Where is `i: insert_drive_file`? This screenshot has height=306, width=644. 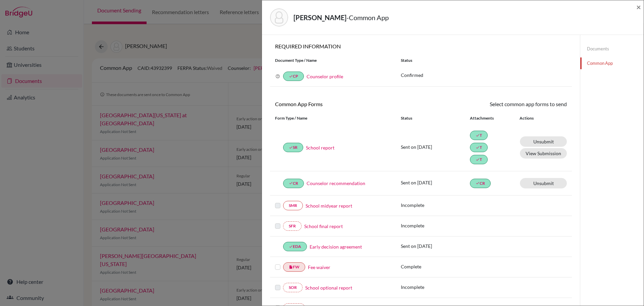
i: insert_drive_file is located at coordinates (291, 267).